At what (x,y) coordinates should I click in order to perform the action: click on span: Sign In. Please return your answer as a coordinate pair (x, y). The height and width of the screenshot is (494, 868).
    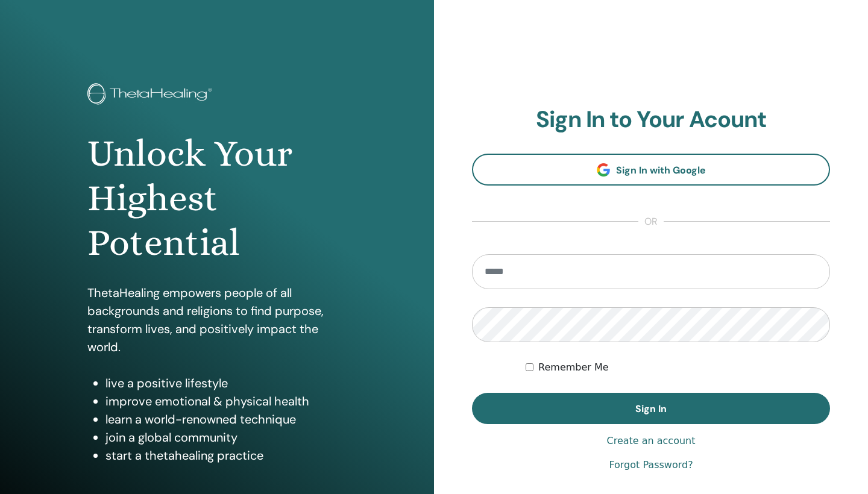
    Looking at the image, I should click on (651, 409).